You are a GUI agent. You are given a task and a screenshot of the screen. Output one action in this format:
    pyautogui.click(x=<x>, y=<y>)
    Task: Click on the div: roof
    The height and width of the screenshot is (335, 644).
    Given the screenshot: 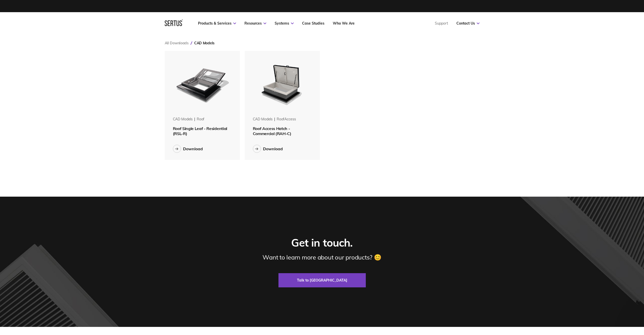 What is the action you would take?
    pyautogui.click(x=200, y=119)
    